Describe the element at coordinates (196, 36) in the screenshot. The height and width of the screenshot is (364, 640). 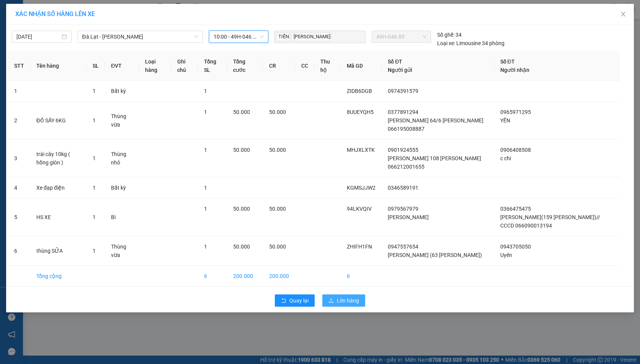
I see `span: down` at that location.